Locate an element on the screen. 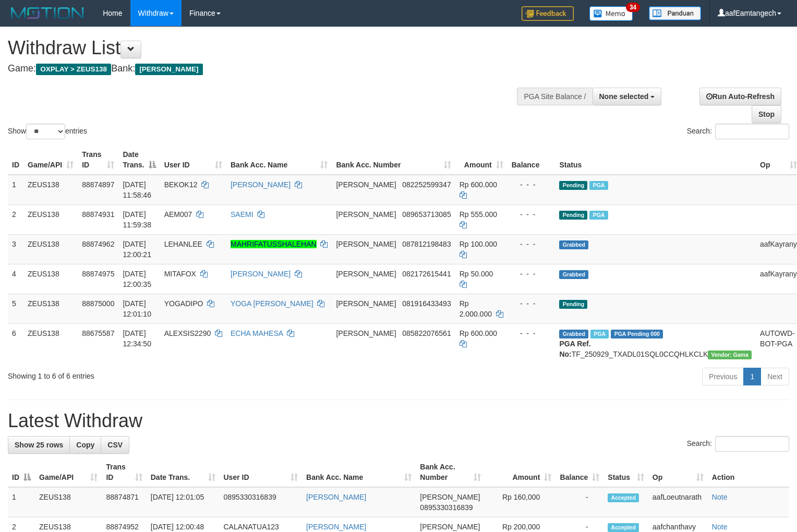 The height and width of the screenshot is (532, 797). span: Vendor URL: https://trx31.1velocity.biz is located at coordinates (729, 354).